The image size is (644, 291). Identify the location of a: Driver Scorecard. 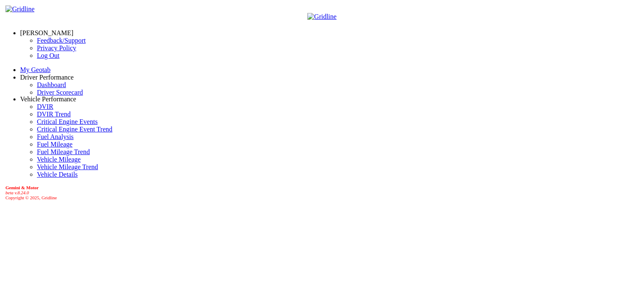
(60, 92).